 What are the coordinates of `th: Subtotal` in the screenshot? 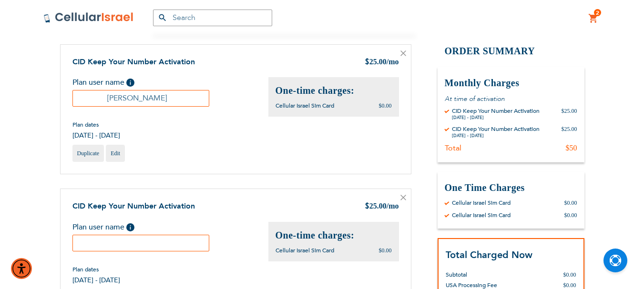 It's located at (492, 271).